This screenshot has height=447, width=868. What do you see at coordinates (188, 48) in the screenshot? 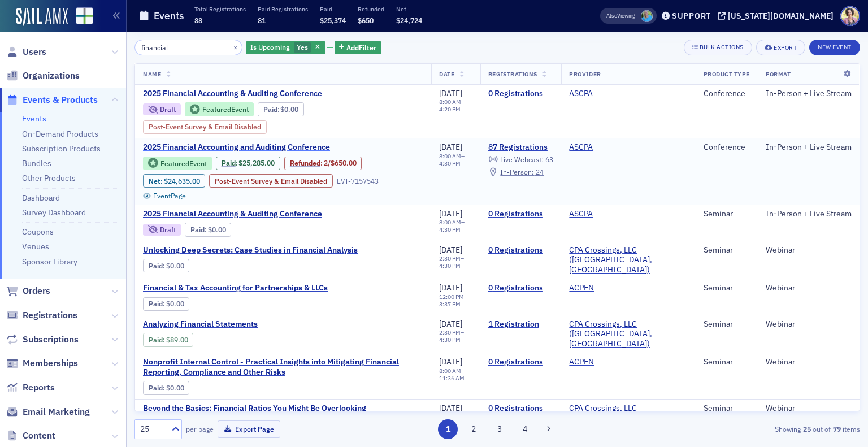
I see `input: Search…` at bounding box center [188, 48].